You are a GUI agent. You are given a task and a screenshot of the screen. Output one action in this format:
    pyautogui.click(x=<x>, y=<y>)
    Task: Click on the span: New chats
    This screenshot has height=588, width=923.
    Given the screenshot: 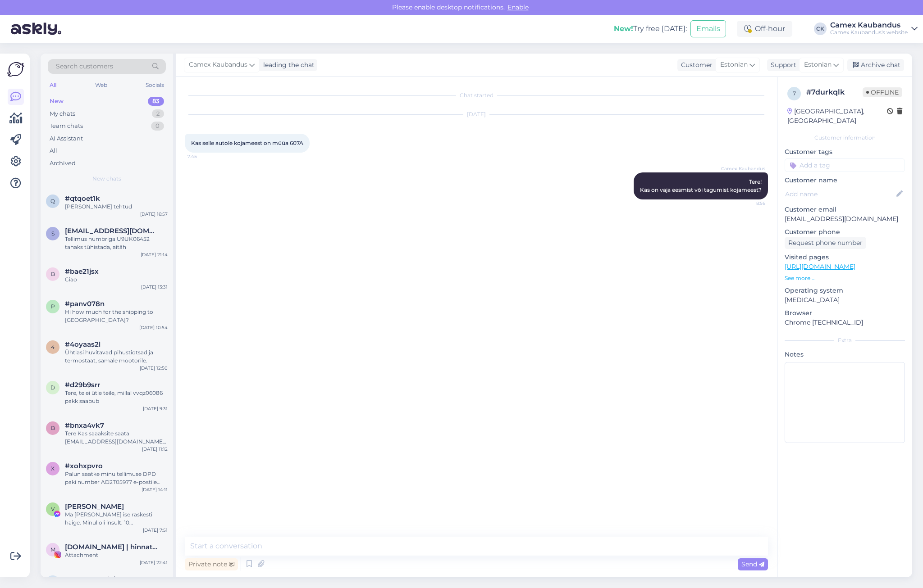 What is the action you would take?
    pyautogui.click(x=107, y=179)
    